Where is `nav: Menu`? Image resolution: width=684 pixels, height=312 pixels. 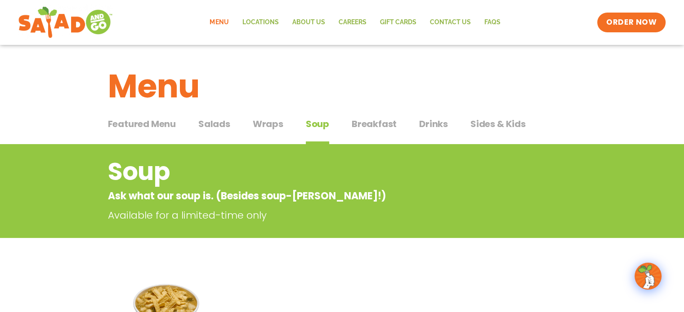
nav: Menu is located at coordinates (355, 22).